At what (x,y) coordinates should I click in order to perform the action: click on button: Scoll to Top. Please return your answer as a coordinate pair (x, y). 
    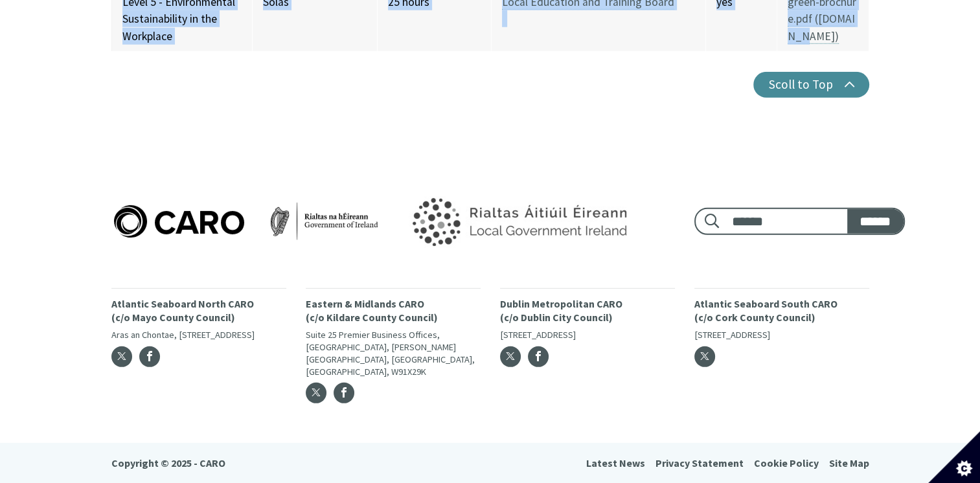
    Looking at the image, I should click on (811, 85).